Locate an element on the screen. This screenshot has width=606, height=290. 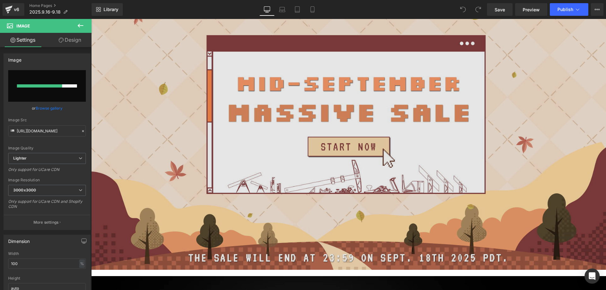
span: Library is located at coordinates (111, 9).